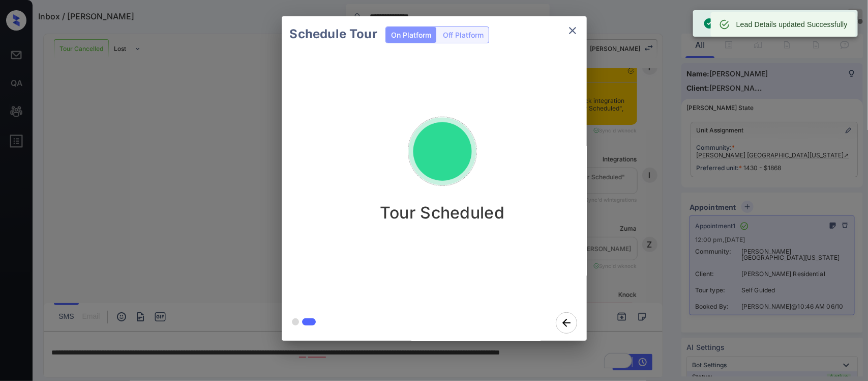  Describe the element at coordinates (441, 212) in the screenshot. I see `p: Tour Scheduled` at that location.